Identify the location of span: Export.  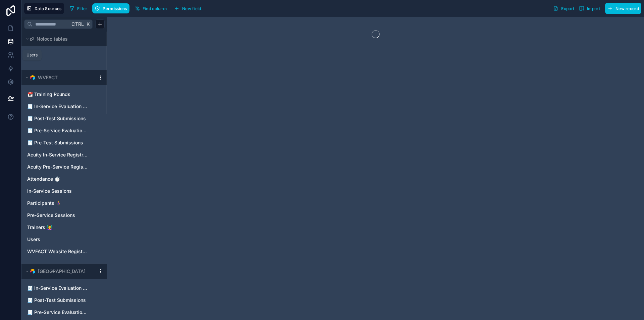
(568, 8).